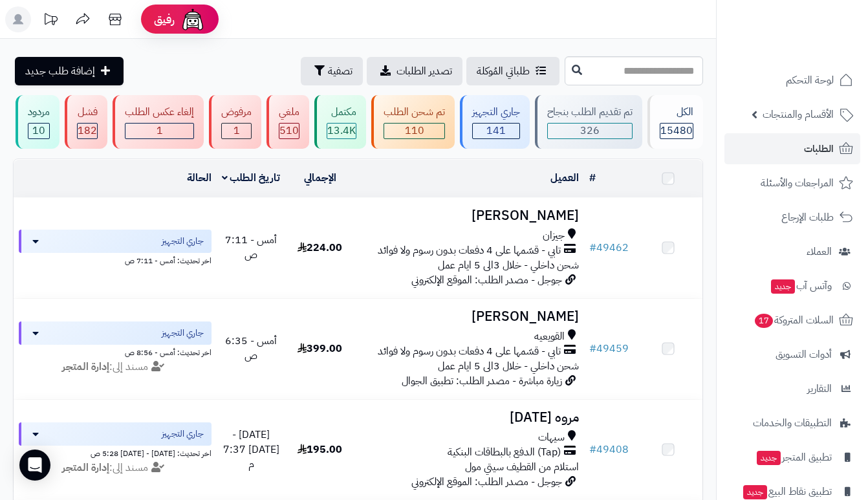 This screenshot has height=500, width=868. Describe the element at coordinates (50, 21) in the screenshot. I see `a: تحديثات المنصة` at that location.